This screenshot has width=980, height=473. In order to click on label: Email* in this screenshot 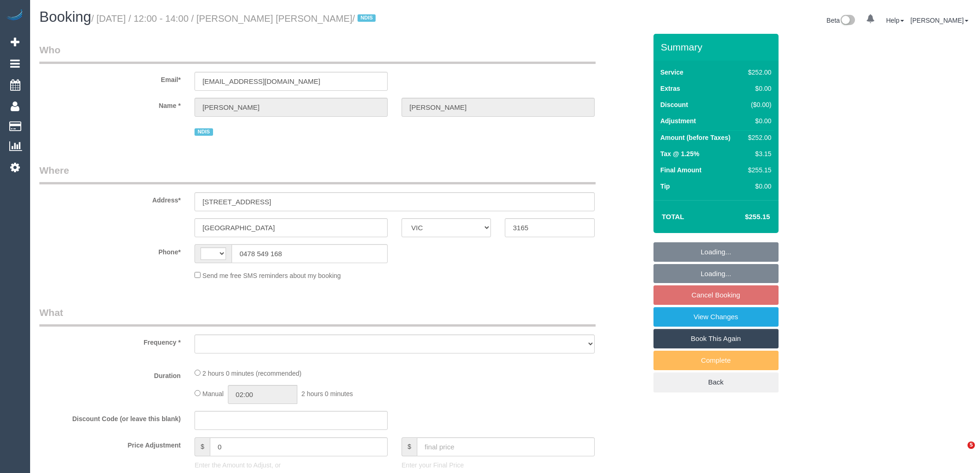, I will do `click(110, 78)`.